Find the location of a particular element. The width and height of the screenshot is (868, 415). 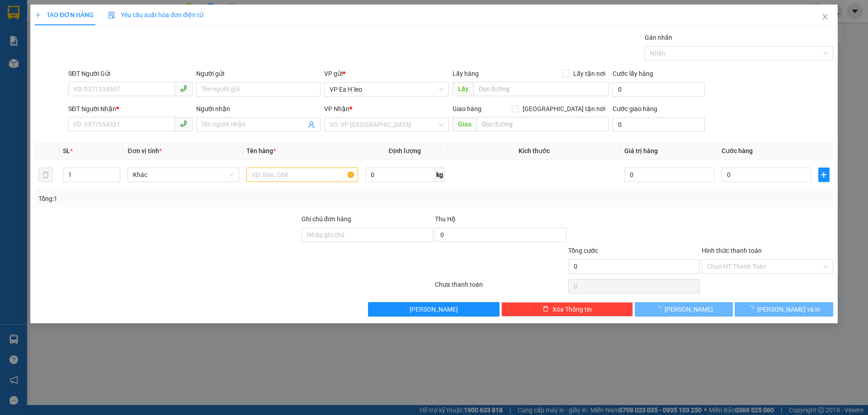

span: SL is located at coordinates (67, 151).